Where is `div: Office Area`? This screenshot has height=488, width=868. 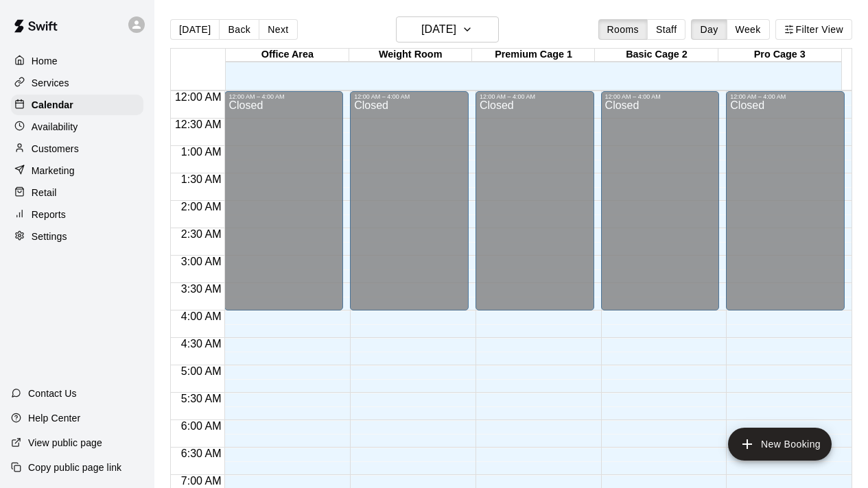
div: Office Area is located at coordinates (287, 54).